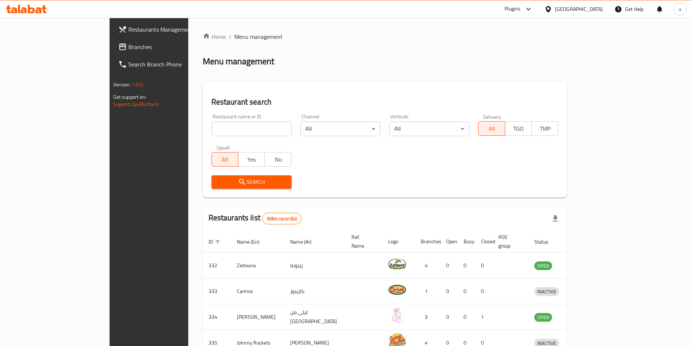 The width and height of the screenshot is (691, 346). I want to click on span: 6084 record(s), so click(282, 218).